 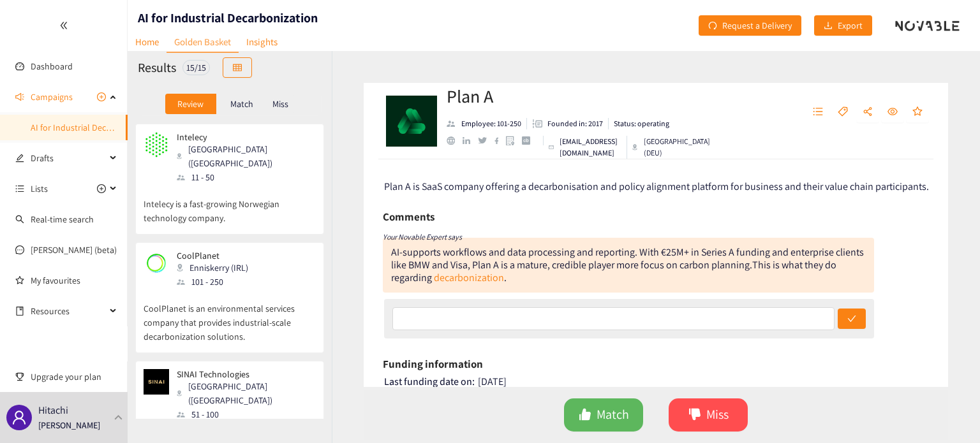 What do you see at coordinates (514, 140) in the screenshot?
I see `a: google maps` at bounding box center [514, 140].